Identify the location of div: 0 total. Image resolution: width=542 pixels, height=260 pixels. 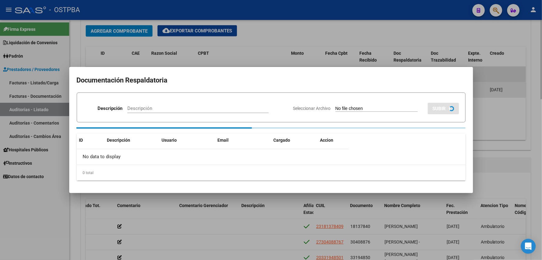
(271, 173).